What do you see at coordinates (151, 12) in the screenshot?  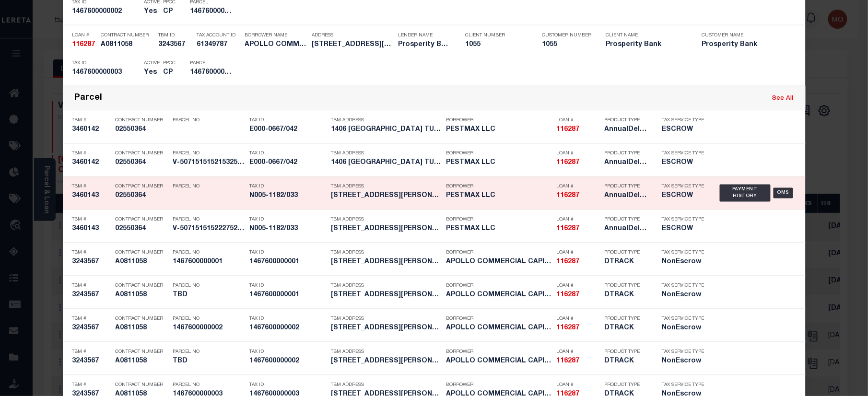 I see `h5: Yes` at bounding box center [151, 12].